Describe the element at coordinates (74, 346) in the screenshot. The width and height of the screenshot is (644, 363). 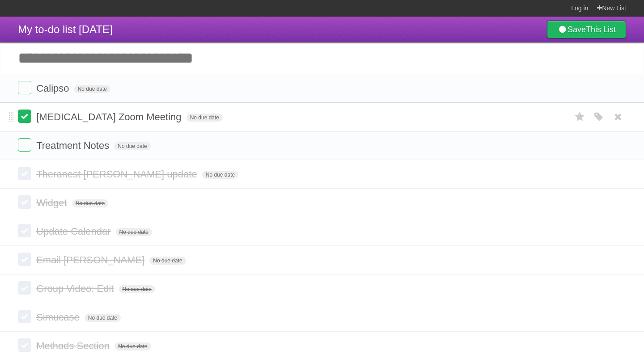
I see `span: Methods Section` at that location.